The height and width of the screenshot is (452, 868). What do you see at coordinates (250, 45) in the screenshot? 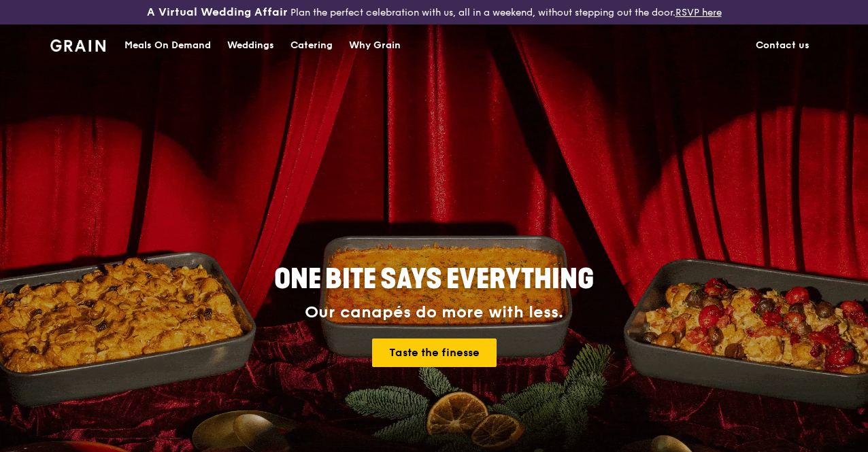
I see `div: Weddings` at bounding box center [250, 45].